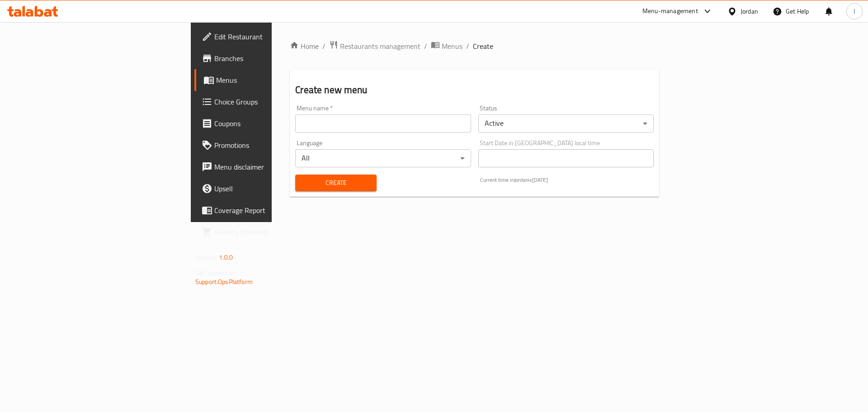 The image size is (868, 412). I want to click on span: Choice Groups, so click(271, 102).